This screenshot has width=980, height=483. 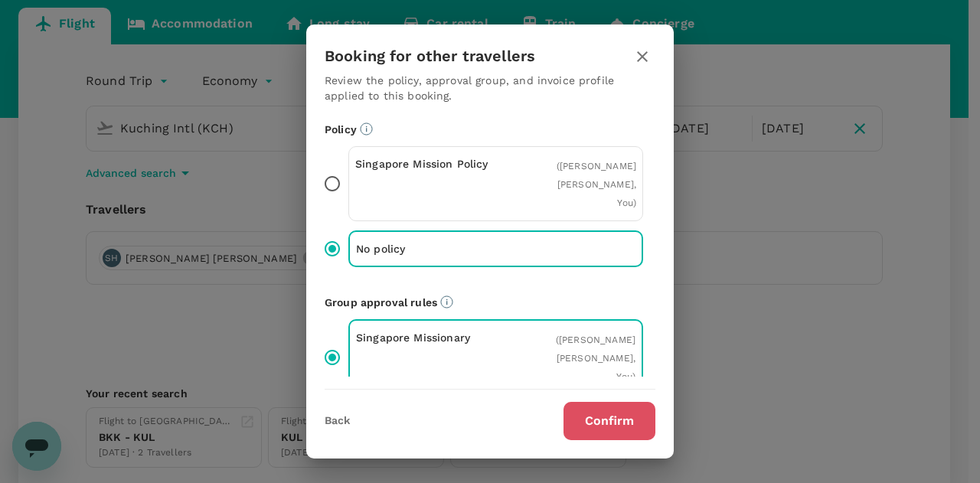 I want to click on button: Back, so click(x=336, y=421).